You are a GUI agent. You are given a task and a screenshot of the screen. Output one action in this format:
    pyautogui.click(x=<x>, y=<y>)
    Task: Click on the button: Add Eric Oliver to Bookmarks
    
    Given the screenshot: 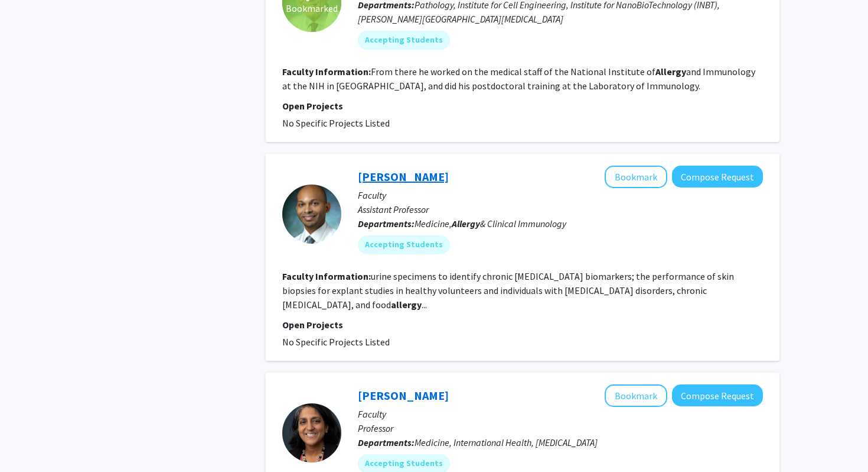 What is the action you would take?
    pyautogui.click(x=636, y=177)
    